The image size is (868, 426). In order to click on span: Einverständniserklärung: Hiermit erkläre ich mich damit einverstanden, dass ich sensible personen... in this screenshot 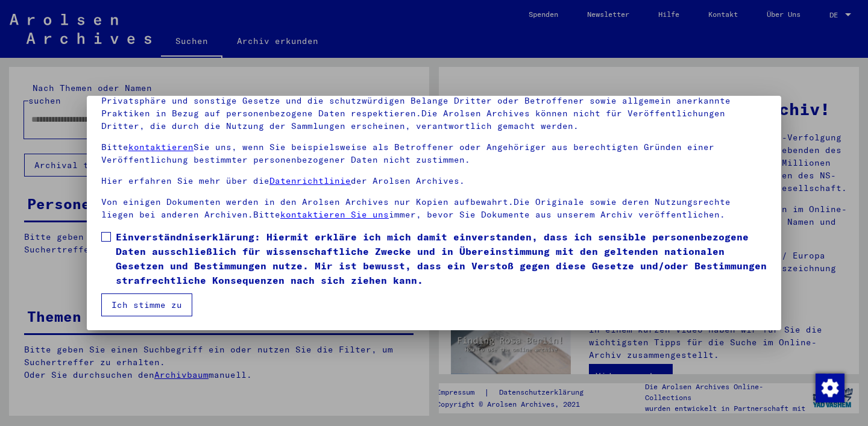, I will do `click(442, 259)`.